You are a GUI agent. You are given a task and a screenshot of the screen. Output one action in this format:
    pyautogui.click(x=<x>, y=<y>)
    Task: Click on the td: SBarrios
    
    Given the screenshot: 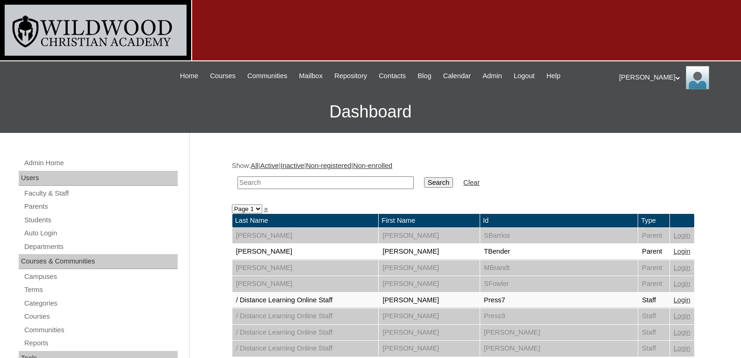 What is the action you would take?
    pyautogui.click(x=559, y=236)
    